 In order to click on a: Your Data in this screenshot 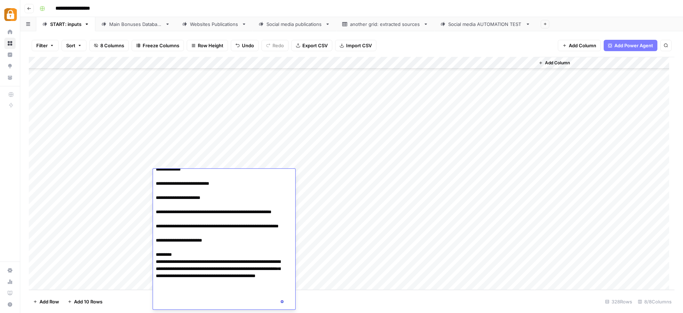, I will do `click(10, 78)`.